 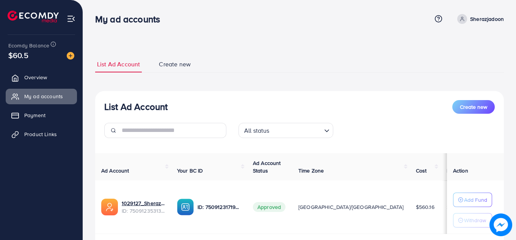 What do you see at coordinates (44, 96) in the screenshot?
I see `span: My ad accounts` at bounding box center [44, 96].